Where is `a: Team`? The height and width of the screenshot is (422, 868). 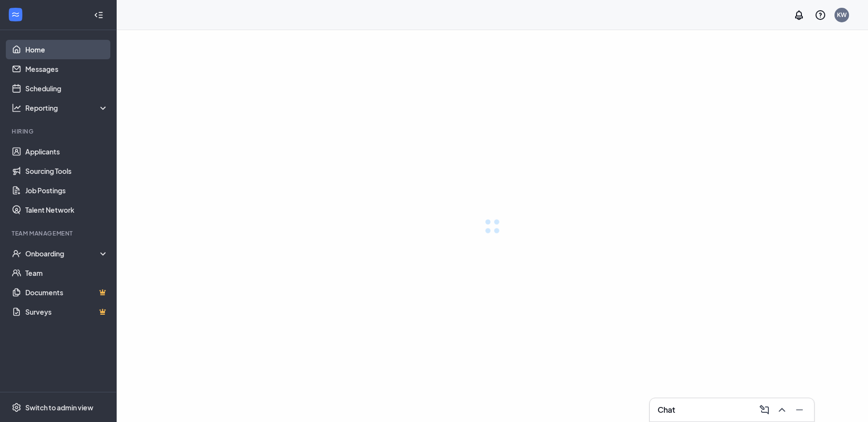
a: Team is located at coordinates (67, 273).